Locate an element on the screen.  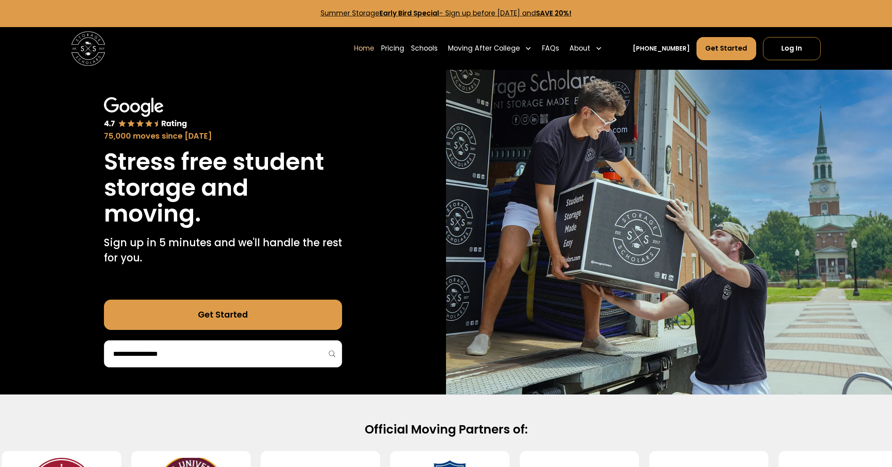
img: Google 4.7 star rating is located at coordinates (146, 113).